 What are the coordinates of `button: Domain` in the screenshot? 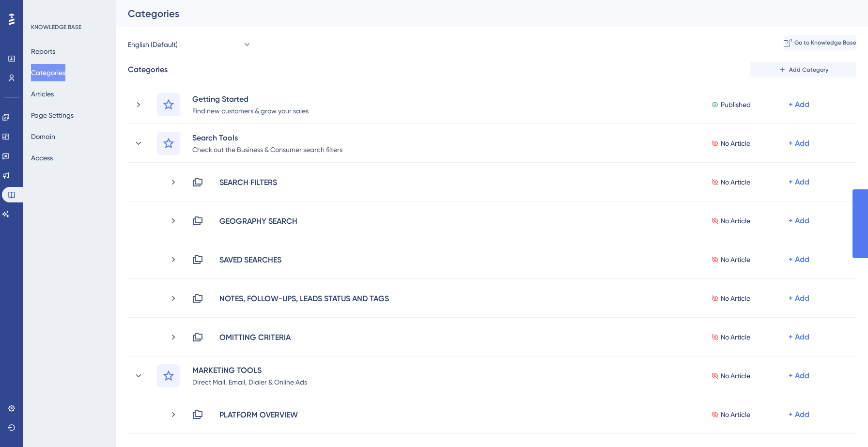 It's located at (43, 137).